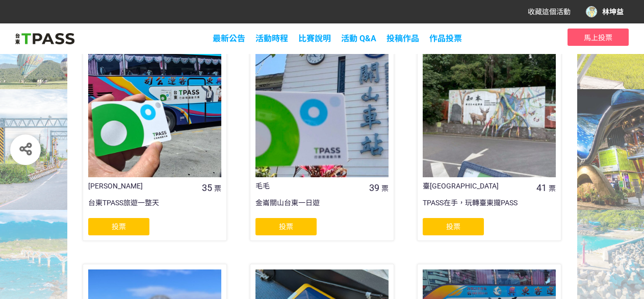 Image resolution: width=644 pixels, height=299 pixels. Describe the element at coordinates (314, 38) in the screenshot. I see `span: 比賽說明` at that location.